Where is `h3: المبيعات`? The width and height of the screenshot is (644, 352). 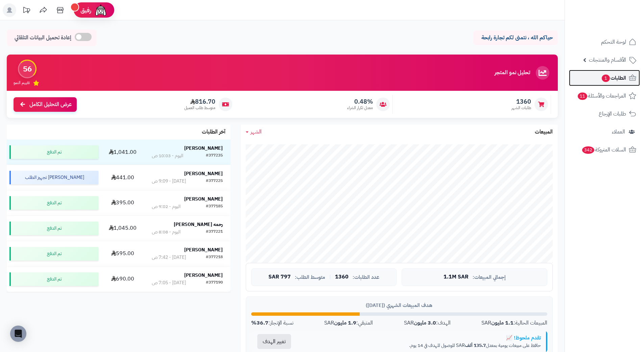 h3: المبيعات is located at coordinates (544, 132).